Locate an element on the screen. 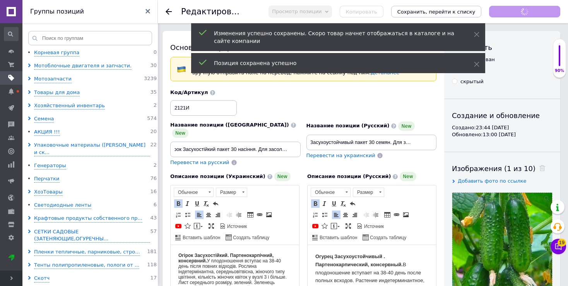 This screenshot has width=568, height=286. div: Изменения успешно сохранены. Скоро товар начнет отображаться в каталоге и на сайте компании is located at coordinates (334, 37).